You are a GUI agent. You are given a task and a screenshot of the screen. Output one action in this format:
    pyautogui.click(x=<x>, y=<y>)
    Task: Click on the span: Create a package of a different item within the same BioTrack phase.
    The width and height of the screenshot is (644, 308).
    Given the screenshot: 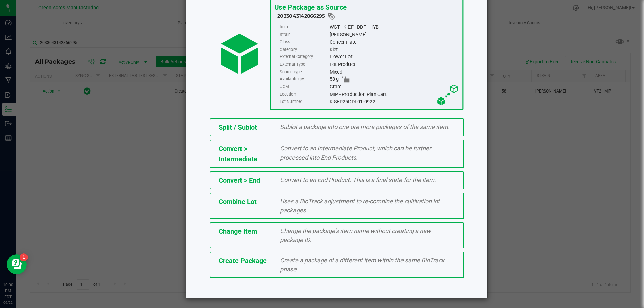 What is the action you would take?
    pyautogui.click(x=362, y=264)
    